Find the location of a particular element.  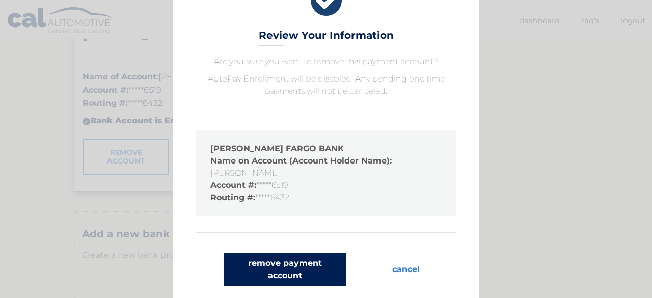

p: AutoPay Enrollment will be disabled. Any pending one time payments will not be canceled. is located at coordinates (326, 85).